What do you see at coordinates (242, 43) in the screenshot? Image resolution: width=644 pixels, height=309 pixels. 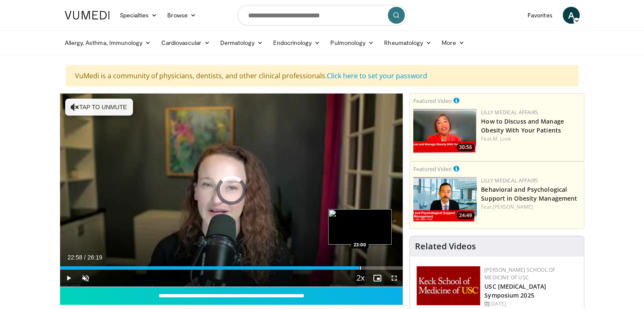 I see `a: Dermatology` at bounding box center [242, 43].